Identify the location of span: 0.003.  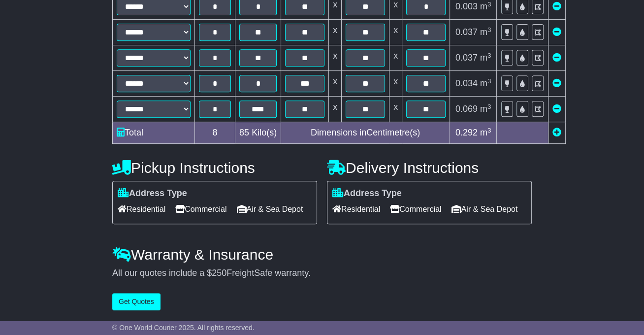
(466, 7).